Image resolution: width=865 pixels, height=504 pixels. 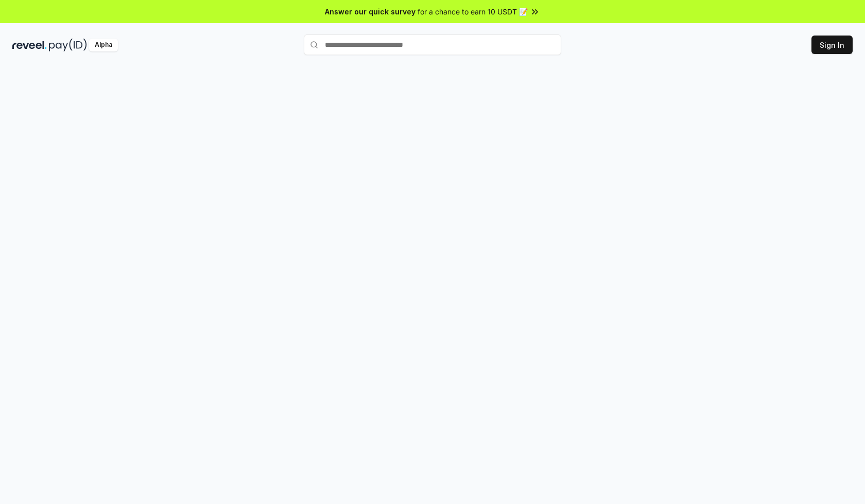 What do you see at coordinates (472, 11) in the screenshot?
I see `span: for a chance to earn 10 USDT 📝` at bounding box center [472, 11].